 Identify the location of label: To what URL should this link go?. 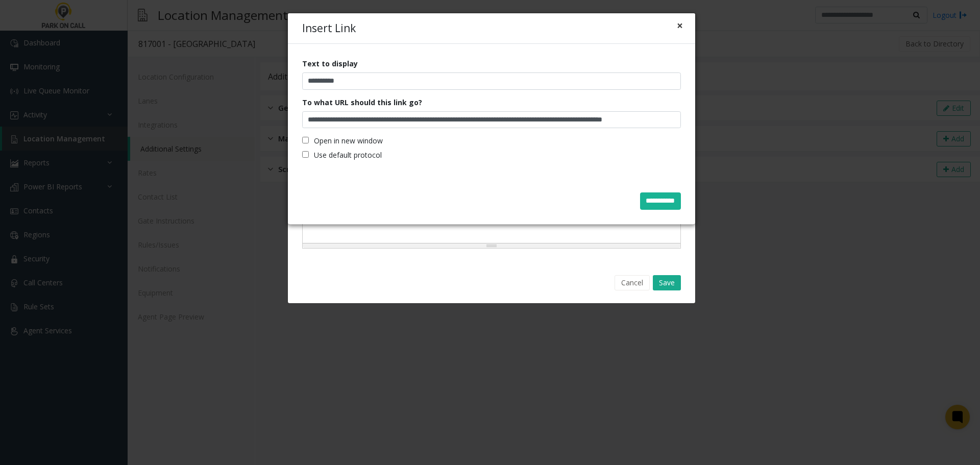
(362, 102).